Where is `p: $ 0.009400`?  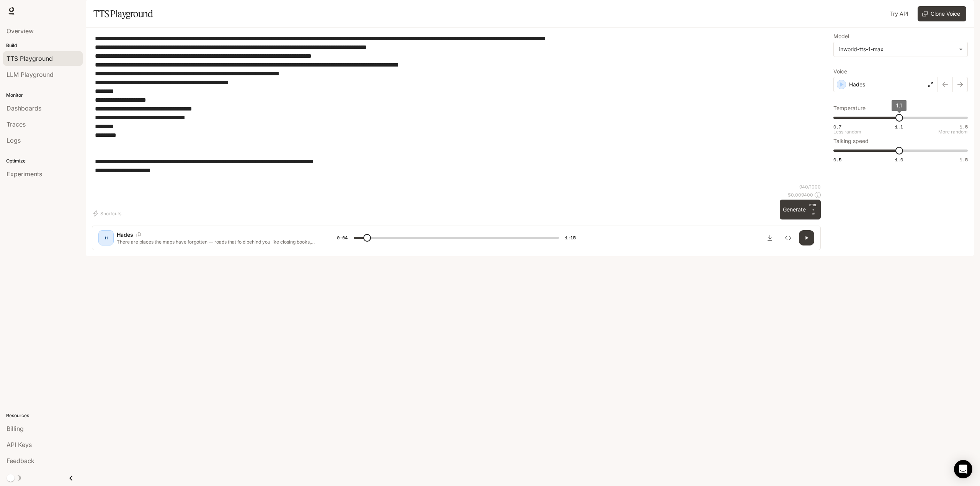 p: $ 0.009400 is located at coordinates (801, 194).